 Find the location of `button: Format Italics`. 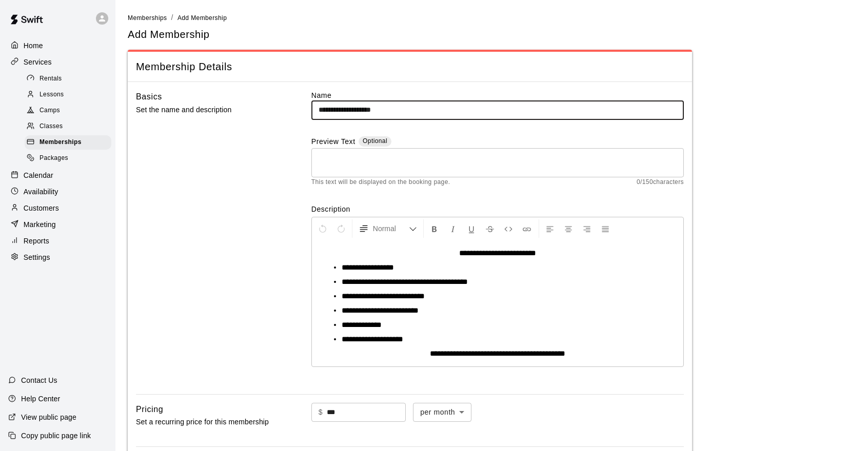

button: Format Italics is located at coordinates (453, 229).